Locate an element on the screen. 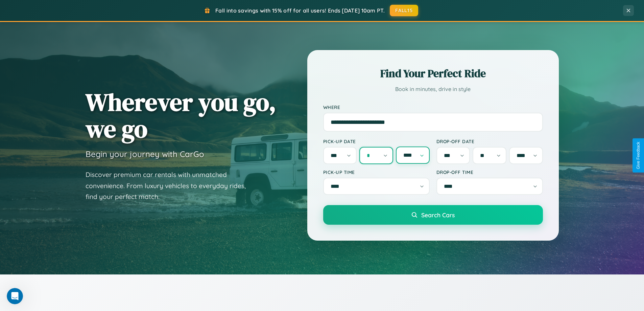 The height and width of the screenshot is (311, 644). span: Search Cars is located at coordinates (438, 215).